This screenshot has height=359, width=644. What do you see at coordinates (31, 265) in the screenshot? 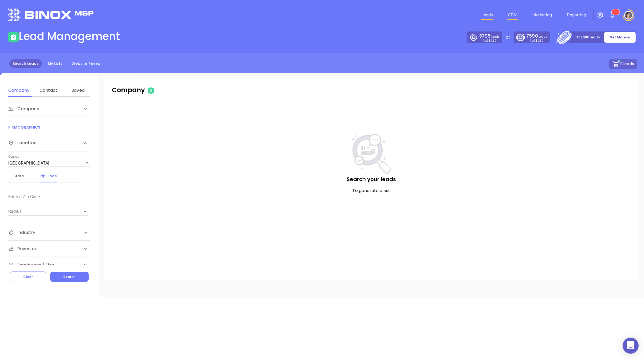
I see `span: Employees / Size` at bounding box center [31, 265].